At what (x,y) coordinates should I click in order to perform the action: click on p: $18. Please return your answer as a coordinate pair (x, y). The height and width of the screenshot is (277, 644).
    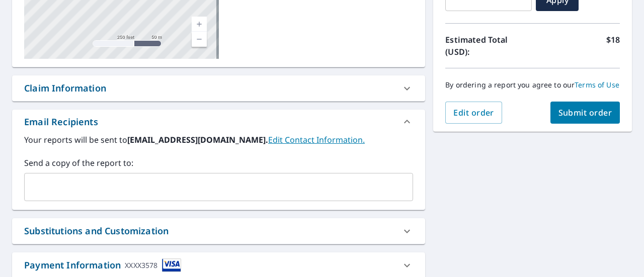
    Looking at the image, I should click on (613, 46).